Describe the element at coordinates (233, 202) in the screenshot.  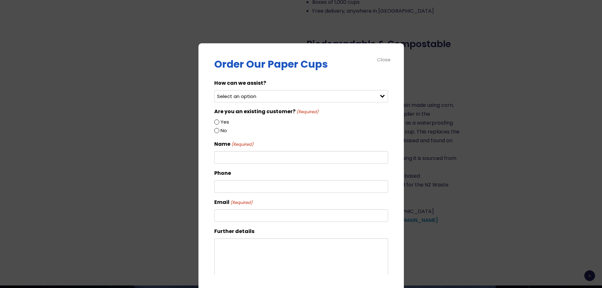
I see `label: Email` at that location.